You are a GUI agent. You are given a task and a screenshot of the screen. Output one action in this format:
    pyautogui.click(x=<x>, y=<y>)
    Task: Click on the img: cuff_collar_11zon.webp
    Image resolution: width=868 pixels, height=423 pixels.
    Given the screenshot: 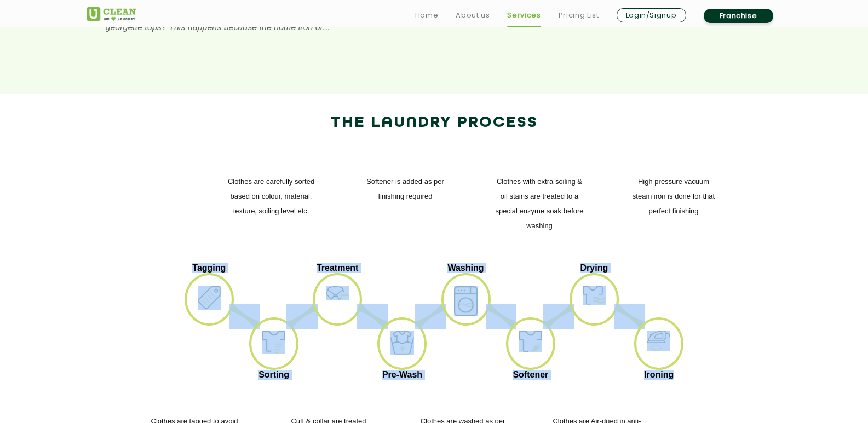 What is the action you would take?
    pyautogui.click(x=337, y=293)
    